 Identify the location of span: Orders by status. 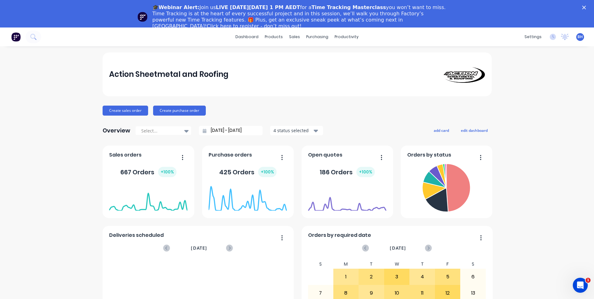
(429, 155).